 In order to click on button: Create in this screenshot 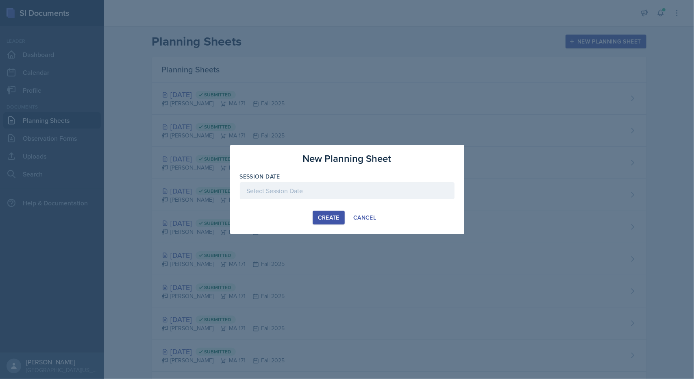, I will do `click(328, 217)`.